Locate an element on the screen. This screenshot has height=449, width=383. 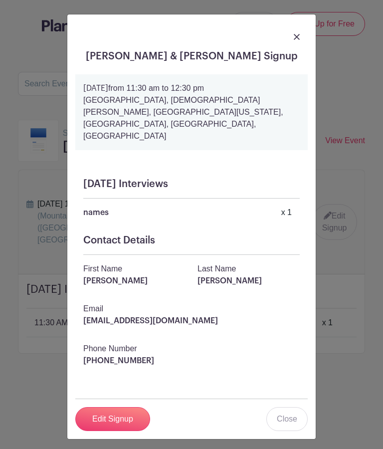
img: close_button-5f87c8562297e5c2d7936805f587ecaba9071eb48480494691a3f1689db116b3.svg is located at coordinates (297, 37).